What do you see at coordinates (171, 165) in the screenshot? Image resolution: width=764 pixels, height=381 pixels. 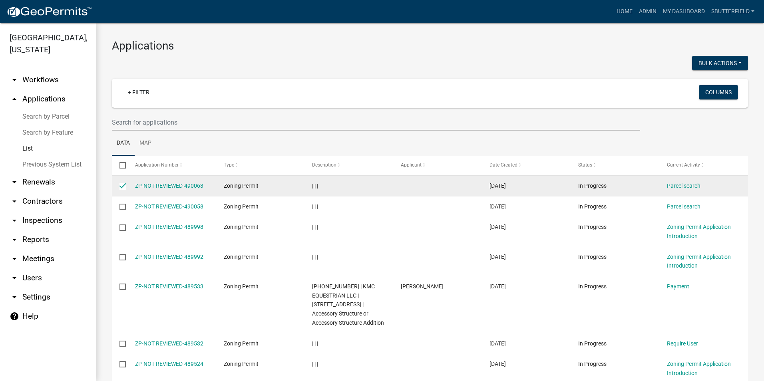 I see `datatable-header-cell: Application Number` at bounding box center [171, 165].